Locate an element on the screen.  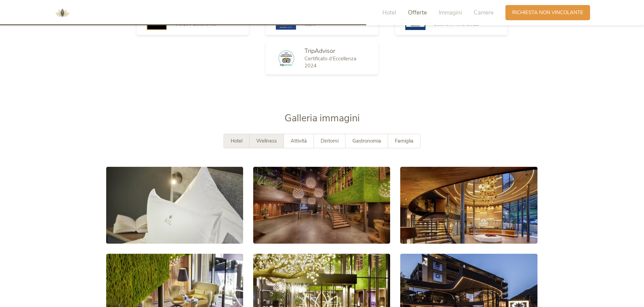
img: TripAdvisor is located at coordinates (286, 58).